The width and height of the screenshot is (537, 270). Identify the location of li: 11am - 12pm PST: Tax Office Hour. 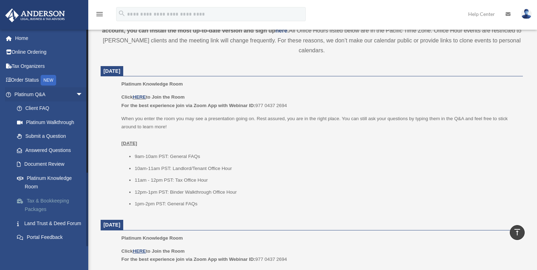
(326, 180).